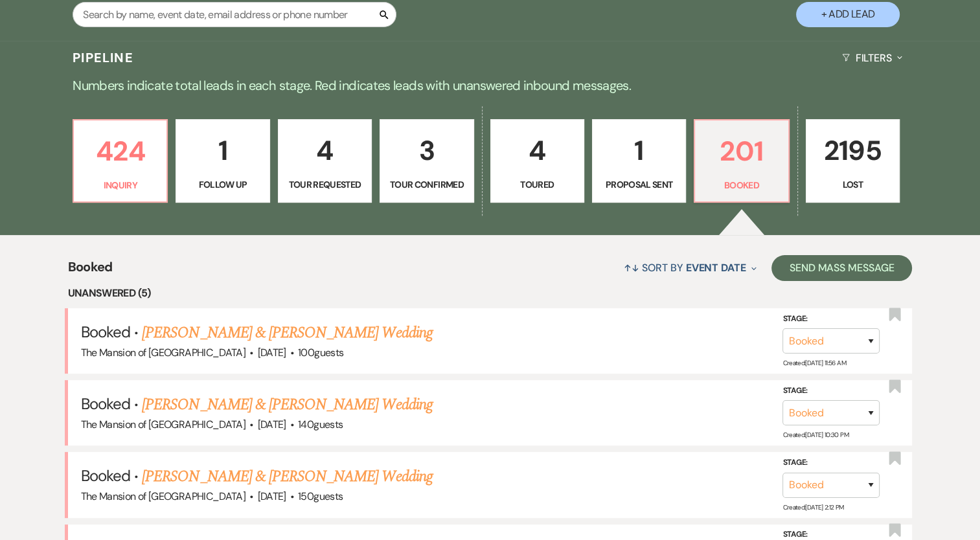 The height and width of the screenshot is (540, 980). I want to click on span: Event Date, so click(716, 268).